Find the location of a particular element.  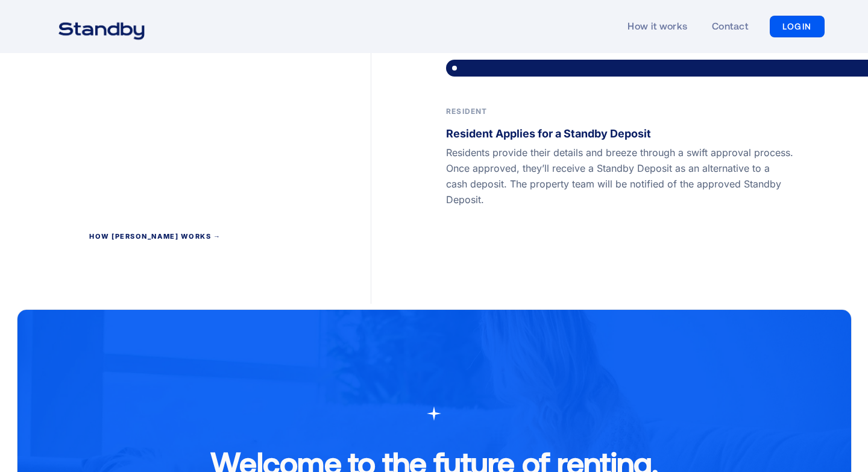

p: Residents provide their details and breeze through a swift approval process. Once approved, they’... is located at coordinates (620, 176).